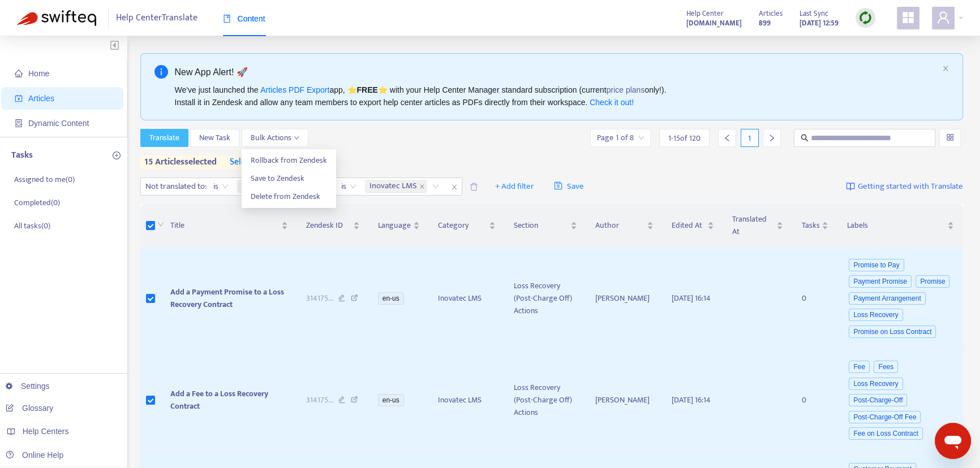 The width and height of the screenshot is (980, 468). Describe the element at coordinates (892, 332) in the screenshot. I see `span: Promise on Loss Contract` at that location.